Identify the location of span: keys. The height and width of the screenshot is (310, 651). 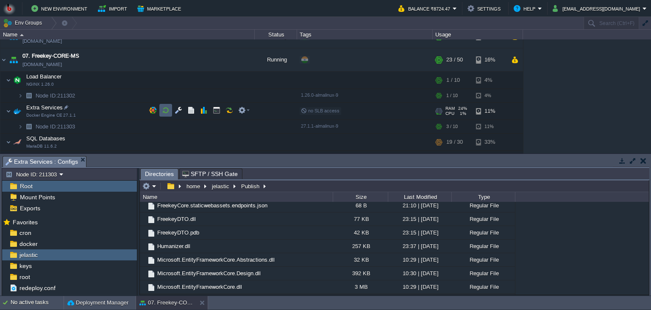
(25, 266).